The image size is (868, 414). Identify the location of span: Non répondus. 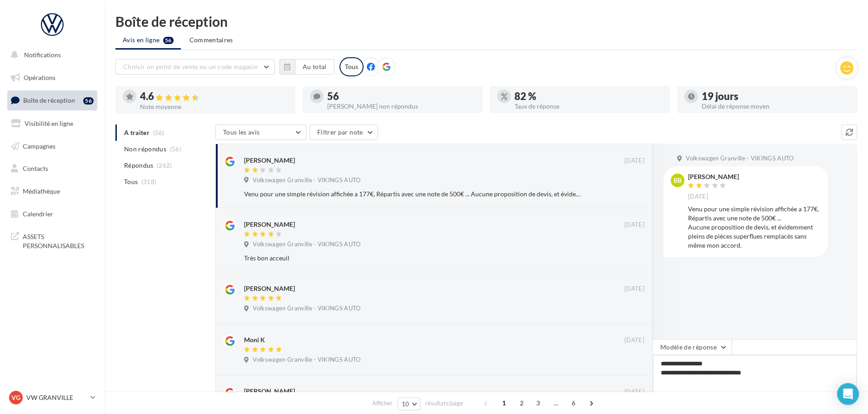
(145, 149).